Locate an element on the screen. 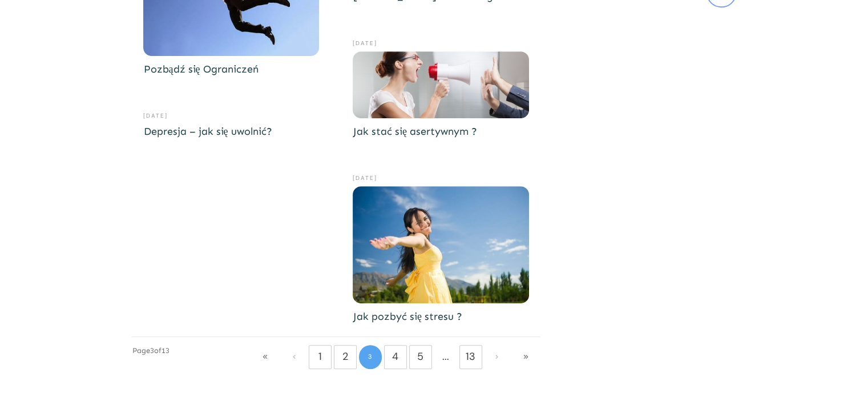  p: Page of is located at coordinates (151, 356).